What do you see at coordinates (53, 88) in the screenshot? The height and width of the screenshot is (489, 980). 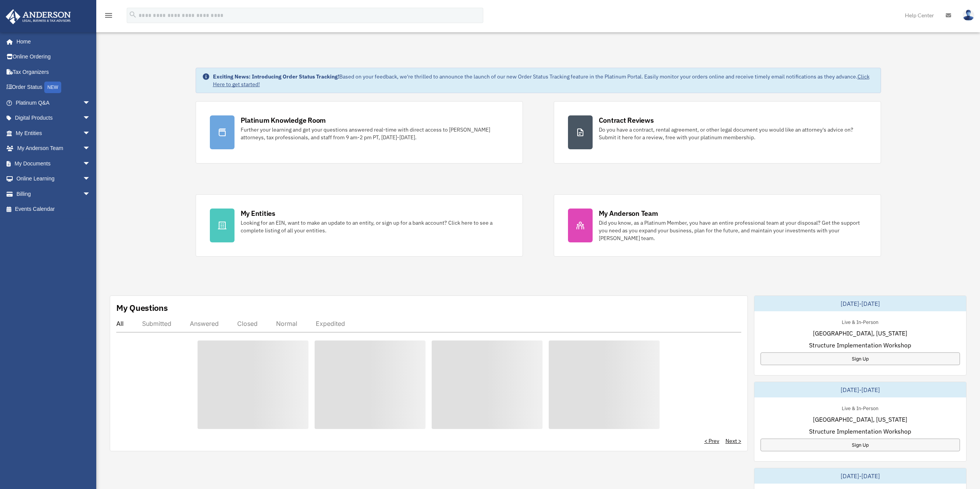 I see `div: NEW` at bounding box center [53, 88].